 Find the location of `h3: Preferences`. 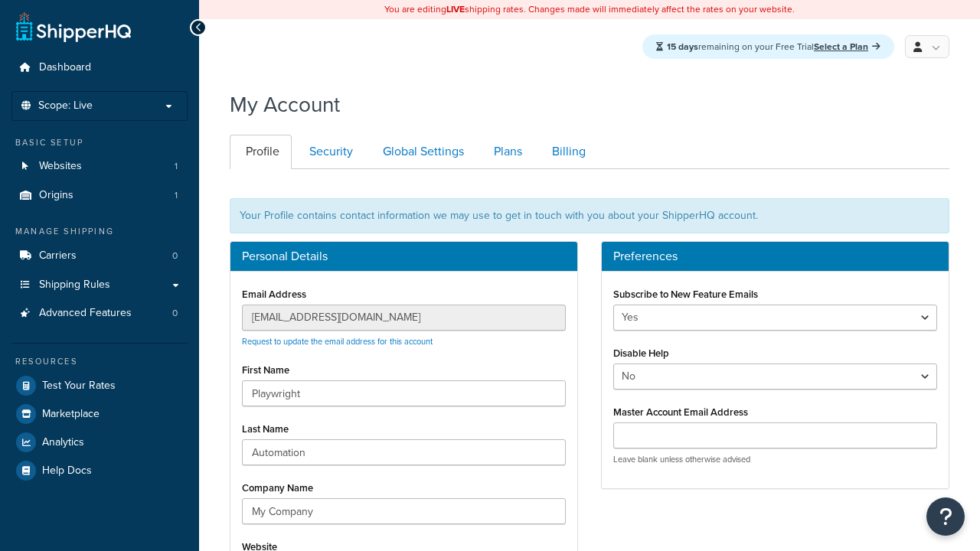

h3: Preferences is located at coordinates (774, 257).